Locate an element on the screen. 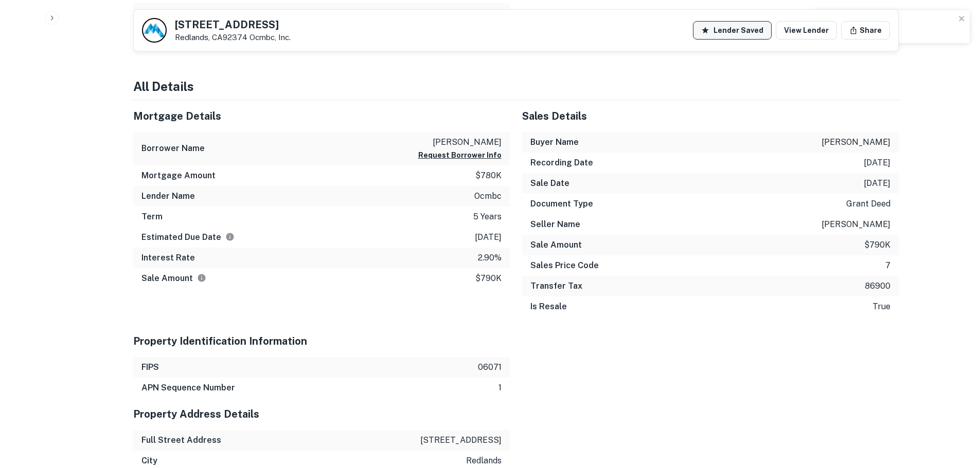 The image size is (980, 468). p: 5 years is located at coordinates (487, 217).